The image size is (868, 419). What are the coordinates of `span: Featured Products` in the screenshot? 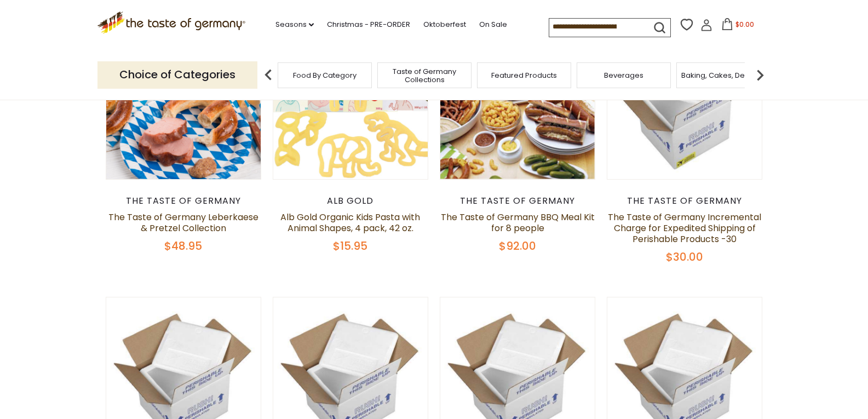 It's located at (524, 75).